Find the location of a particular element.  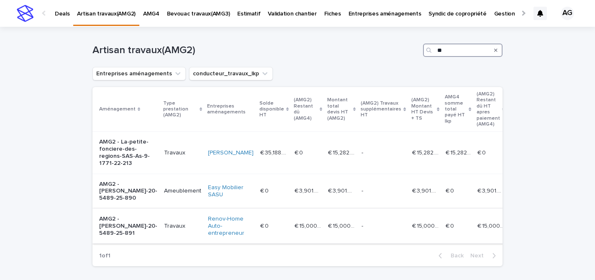

p: € 35,188.25 is located at coordinates (275, 152).